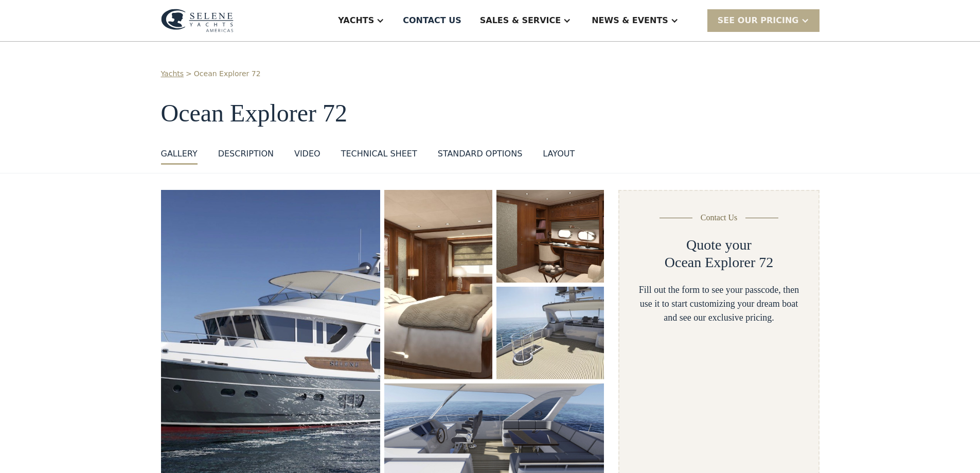 This screenshot has height=473, width=980. Describe the element at coordinates (432, 20) in the screenshot. I see `div: Contact US` at that location.